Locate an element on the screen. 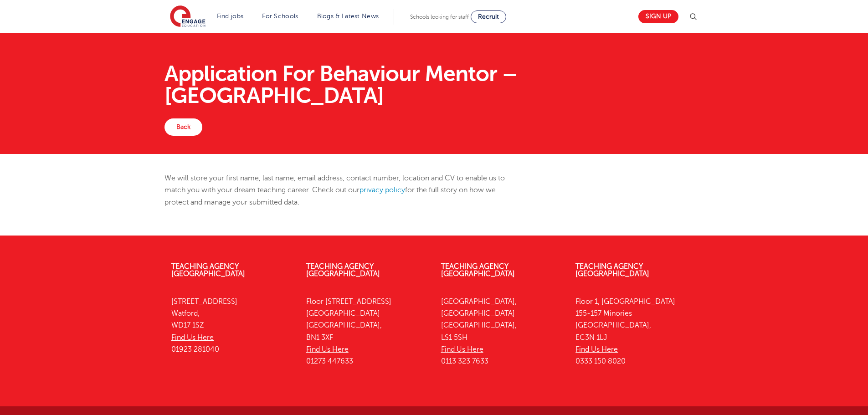 The image size is (868, 415). a: Recruit is located at coordinates (489, 17).